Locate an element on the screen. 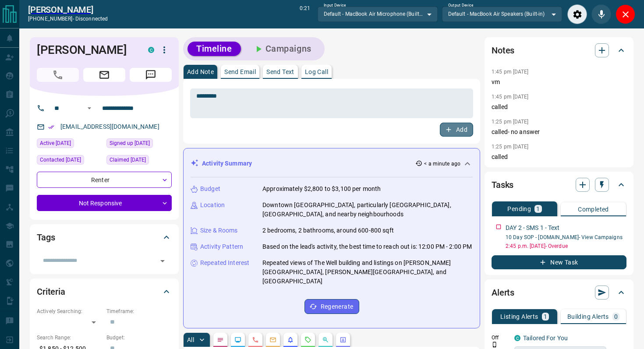 The image size is (644, 349). div: Sun Sep 14 2025 is located at coordinates (69, 144).